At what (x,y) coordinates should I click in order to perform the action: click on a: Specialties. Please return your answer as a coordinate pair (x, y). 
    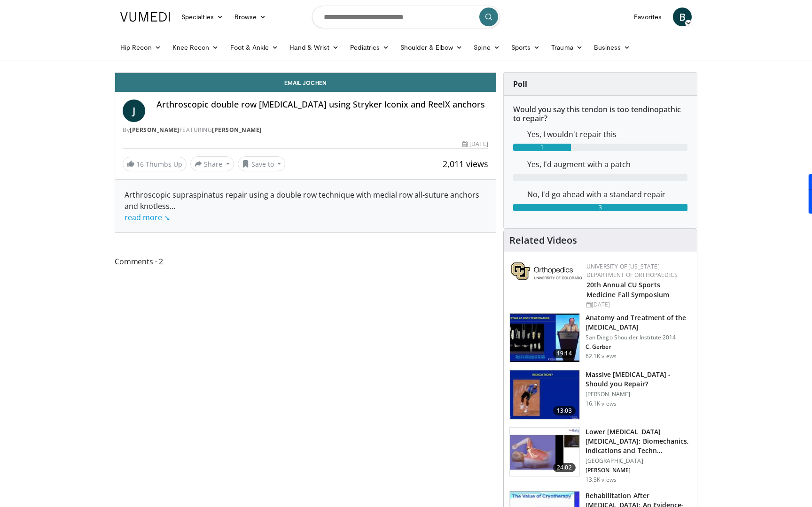
    Looking at the image, I should click on (202, 17).